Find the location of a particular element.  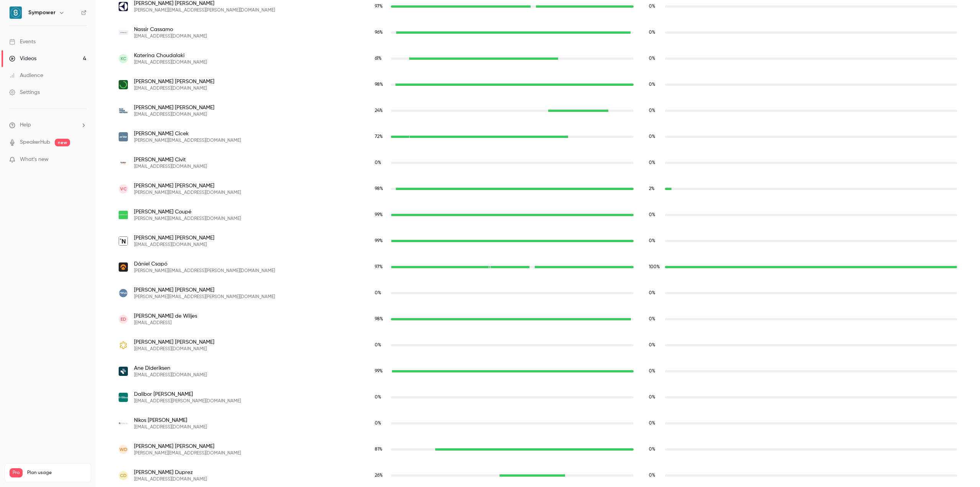

span: Plan usage is located at coordinates (56, 473).